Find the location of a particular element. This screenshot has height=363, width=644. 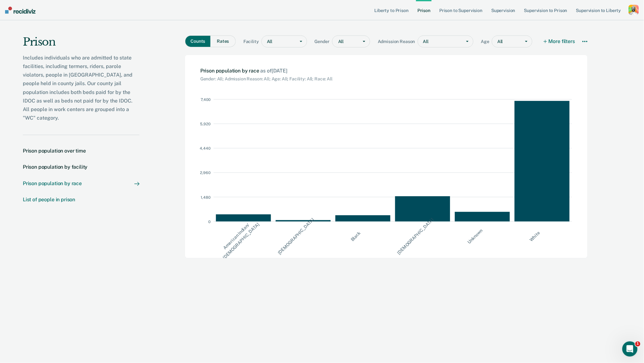

span: Admission Reason is located at coordinates (398, 42).